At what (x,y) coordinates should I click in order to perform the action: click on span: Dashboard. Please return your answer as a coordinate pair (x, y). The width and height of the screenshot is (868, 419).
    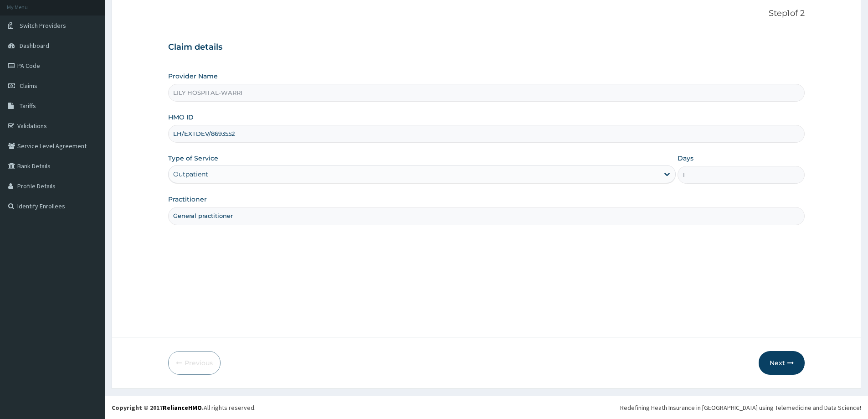
    Looking at the image, I should click on (34, 46).